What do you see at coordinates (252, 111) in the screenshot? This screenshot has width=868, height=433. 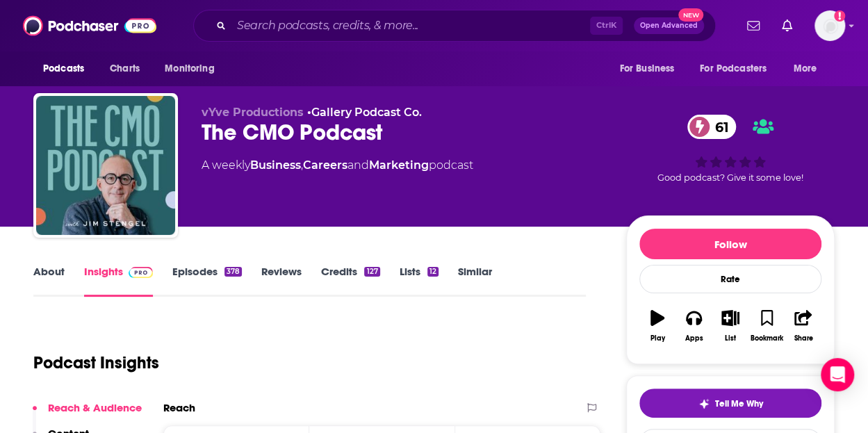 I see `span: vYve Productions` at bounding box center [252, 111].